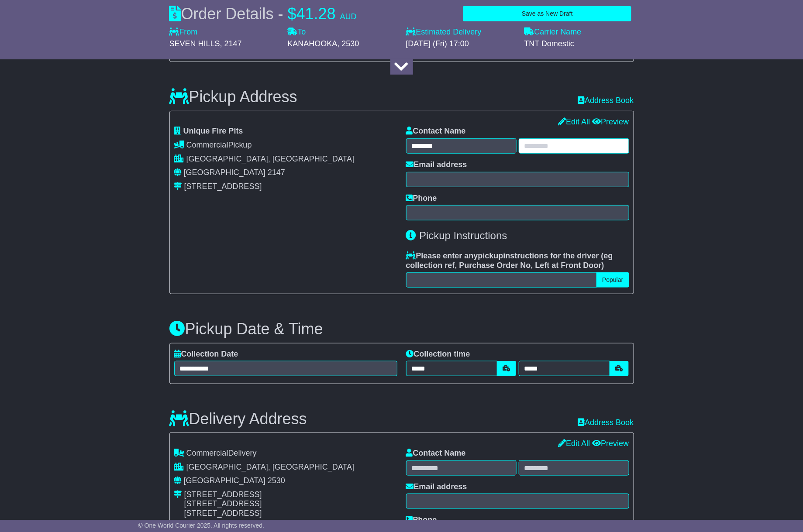 The width and height of the screenshot is (803, 532). Describe the element at coordinates (201, 525) in the screenshot. I see `span: © One World Courier 2025. All rights reserved.` at that location.